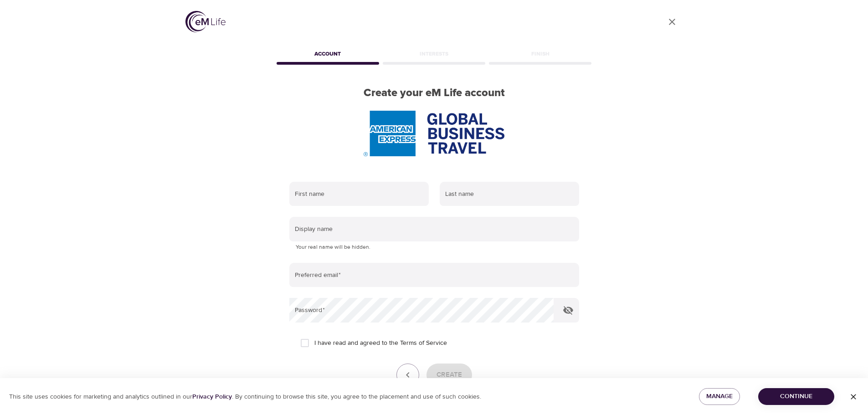  Describe the element at coordinates (434, 133) in the screenshot. I see `img: AmEx%20GBT%20logo.png` at that location.